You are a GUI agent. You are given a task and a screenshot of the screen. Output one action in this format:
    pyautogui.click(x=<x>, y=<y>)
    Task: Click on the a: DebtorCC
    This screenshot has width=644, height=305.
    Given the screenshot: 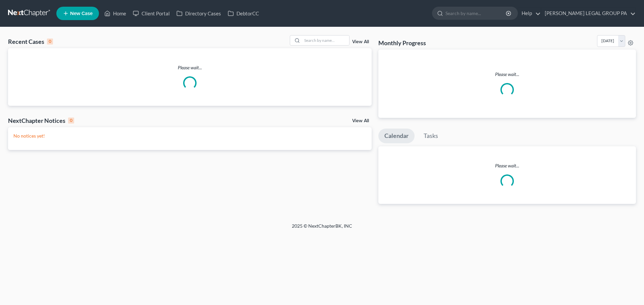 What is the action you would take?
    pyautogui.click(x=243, y=13)
    